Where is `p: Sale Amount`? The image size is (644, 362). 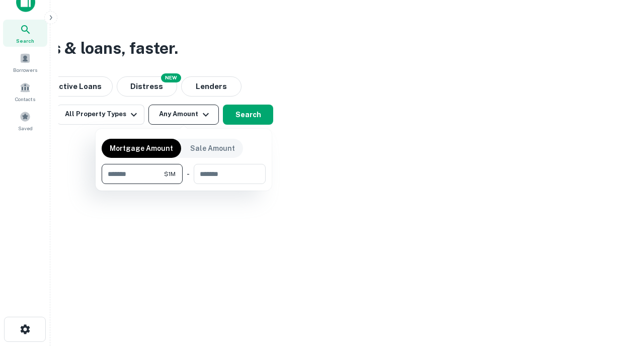
p: Sale Amount is located at coordinates (212, 149).